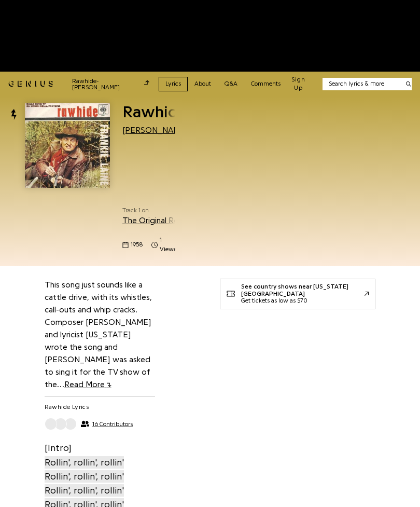 The height and width of the screenshot is (507, 420). What do you see at coordinates (89, 424) in the screenshot?
I see `button: 16 Contributors` at bounding box center [89, 424].